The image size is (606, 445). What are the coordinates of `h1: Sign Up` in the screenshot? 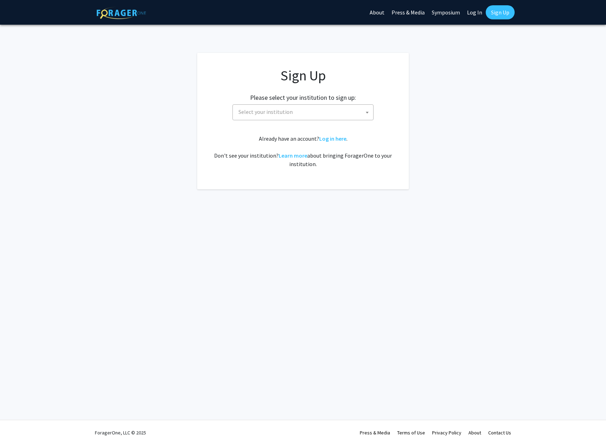 It's located at (303, 75).